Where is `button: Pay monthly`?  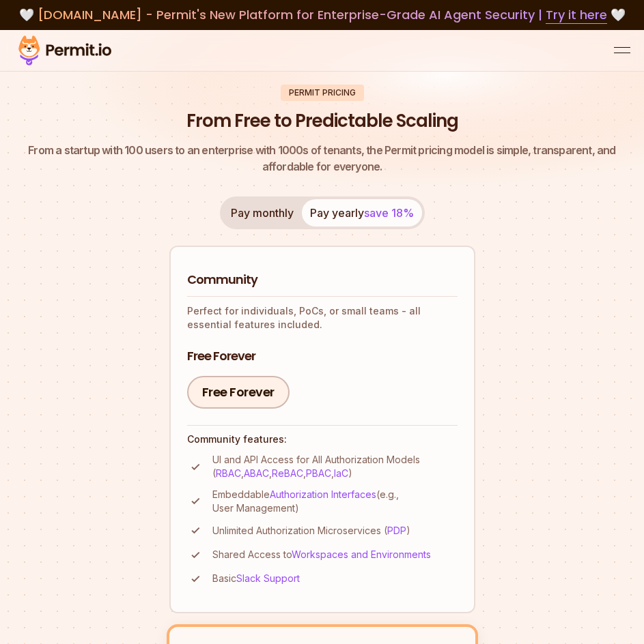
button: Pay monthly is located at coordinates (262, 213).